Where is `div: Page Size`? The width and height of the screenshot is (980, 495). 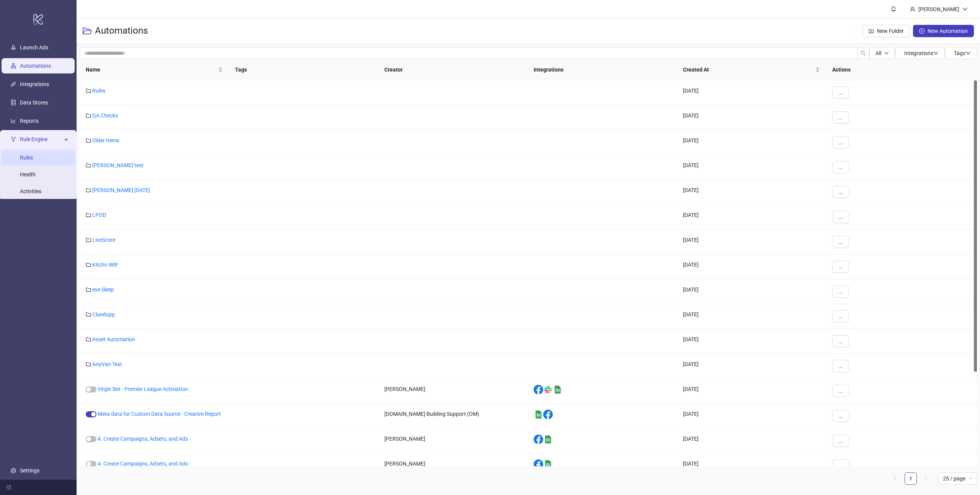 div: Page Size is located at coordinates (957, 478).